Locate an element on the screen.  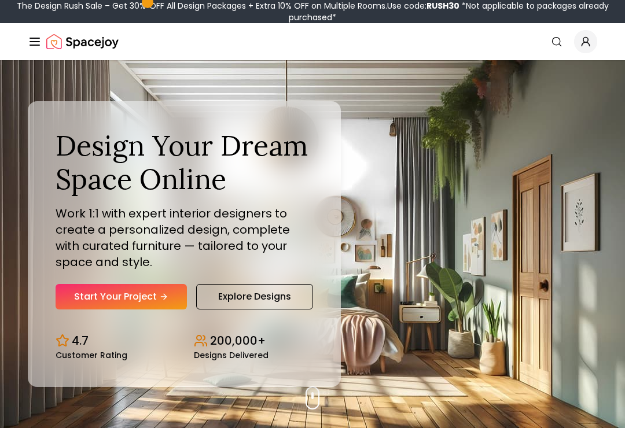
p: Work 1:1 with expert interior designers to create a personalized design, complete with curated fu... is located at coordinates (184, 238).